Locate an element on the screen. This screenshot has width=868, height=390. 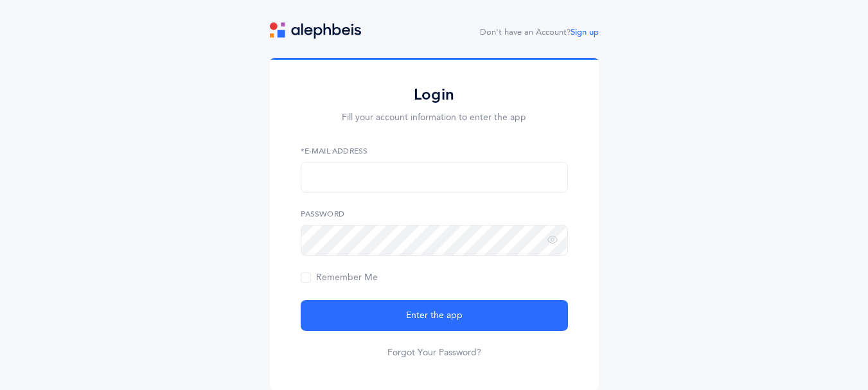
span: Enter the app is located at coordinates (434, 316).